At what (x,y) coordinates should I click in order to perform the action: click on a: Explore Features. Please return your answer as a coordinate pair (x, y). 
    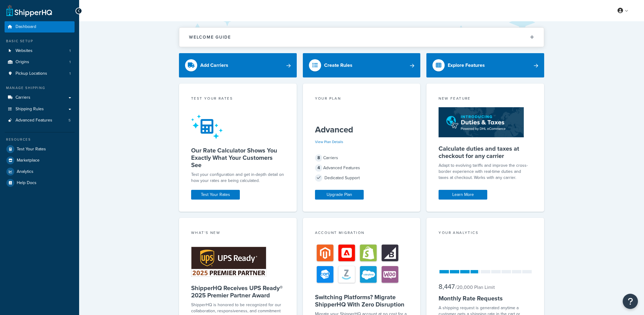
    Looking at the image, I should click on (485, 65).